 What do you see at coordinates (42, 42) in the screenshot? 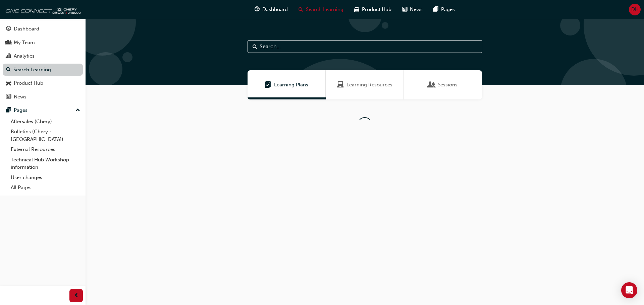
I see `a: My Team` at bounding box center [42, 42].